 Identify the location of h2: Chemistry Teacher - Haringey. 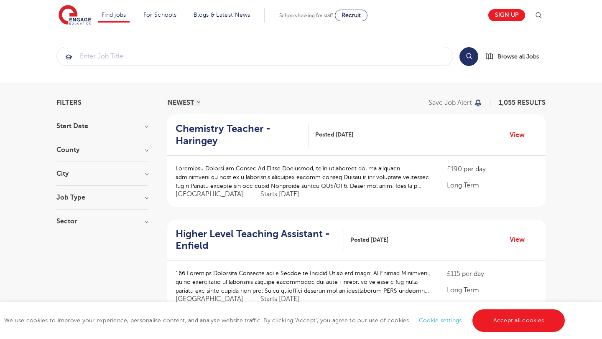
(239, 135).